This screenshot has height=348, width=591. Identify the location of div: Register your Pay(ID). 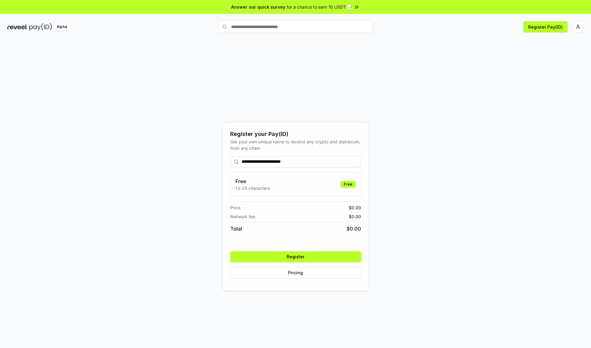
(296, 134).